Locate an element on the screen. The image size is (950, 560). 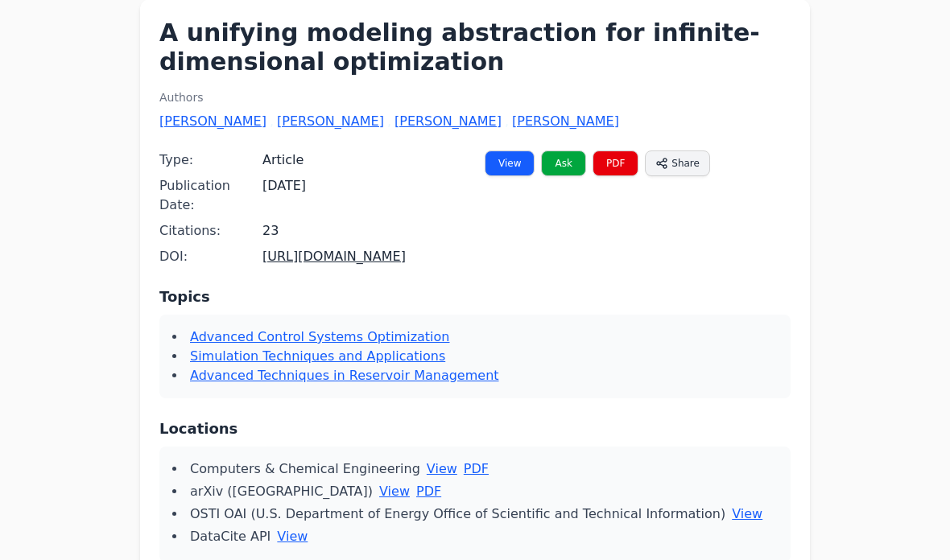
h3: Topics is located at coordinates (475, 297).